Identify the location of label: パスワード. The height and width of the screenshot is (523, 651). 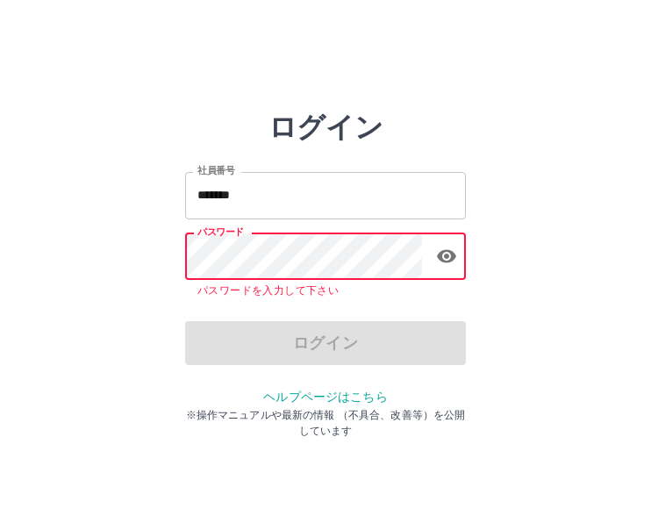
(220, 232).